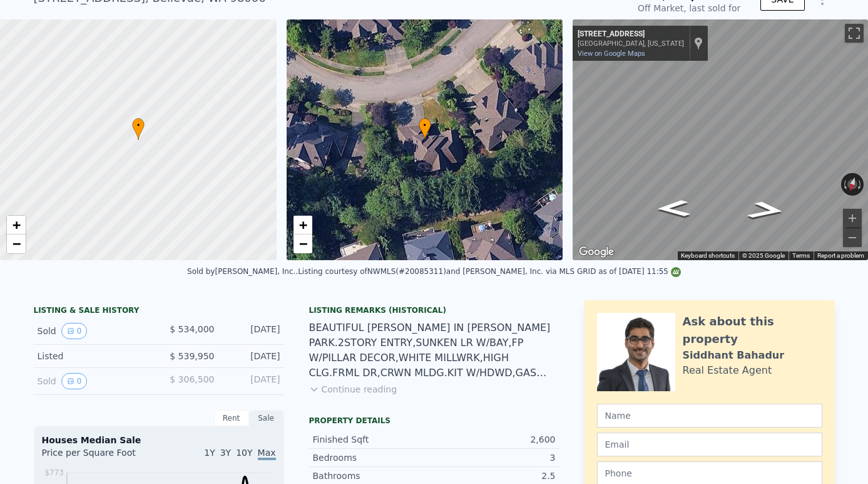  What do you see at coordinates (495, 476) in the screenshot?
I see `div: 2.5` at bounding box center [495, 476].